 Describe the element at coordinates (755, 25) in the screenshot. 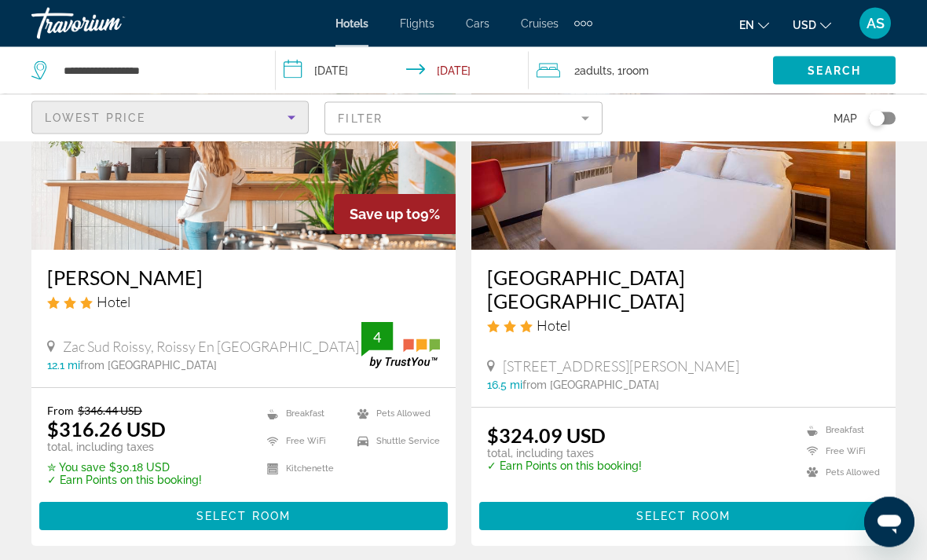

I see `button: Change language` at that location.